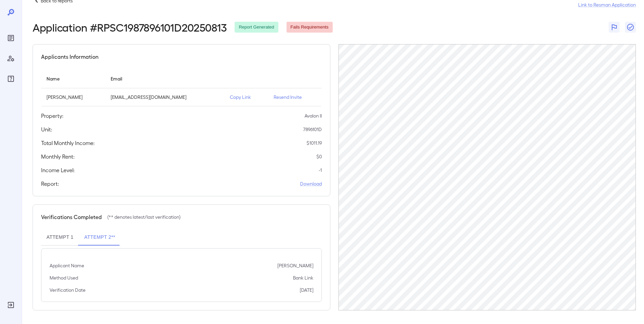 Image resolution: width=644 pixels, height=324 pixels. What do you see at coordinates (71, 217) in the screenshot?
I see `h5: Verifications Completed` at bounding box center [71, 217].